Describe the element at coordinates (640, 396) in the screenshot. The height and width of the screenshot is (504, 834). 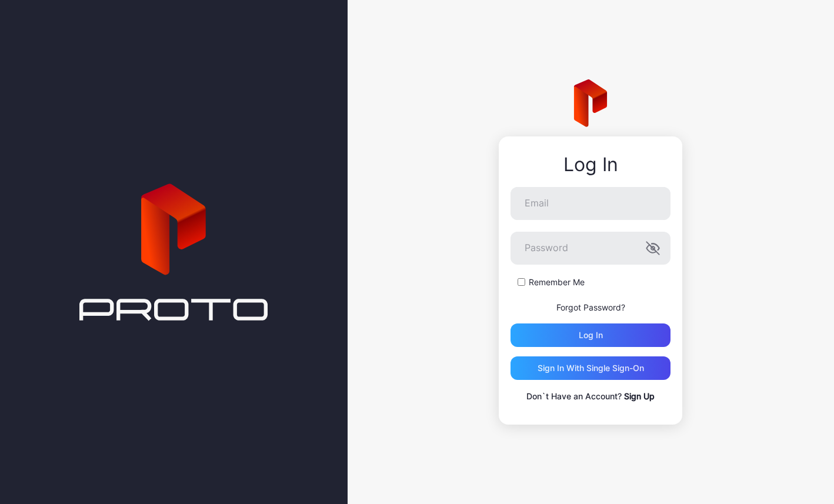
I see `a: Sign Up` at that location.